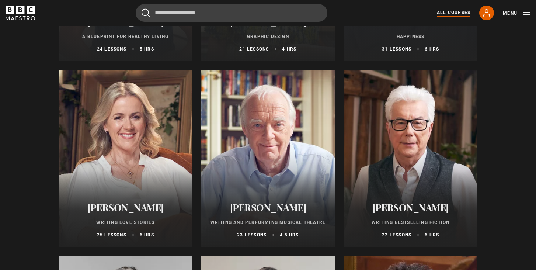  I want to click on p: Happiness, so click(410, 36).